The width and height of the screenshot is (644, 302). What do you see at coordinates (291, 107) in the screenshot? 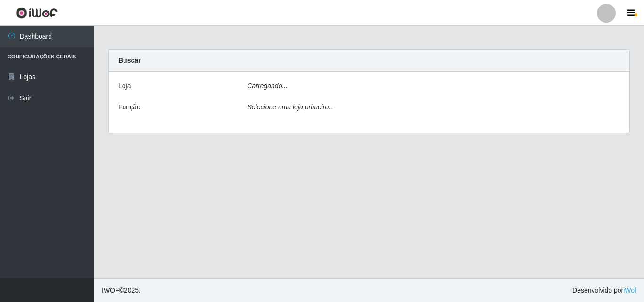
I see `i: Selecione uma loja primeiro...` at bounding box center [291, 107].